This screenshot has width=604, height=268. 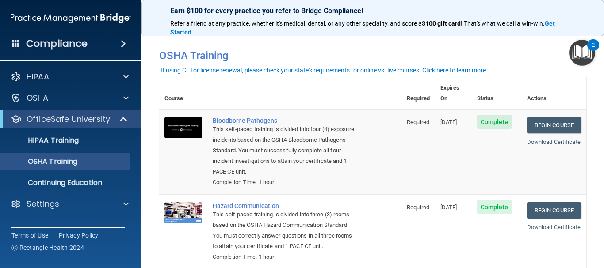 What do you see at coordinates (48, 248) in the screenshot?
I see `span: Ⓒ Rectangle Health 2024` at bounding box center [48, 248].